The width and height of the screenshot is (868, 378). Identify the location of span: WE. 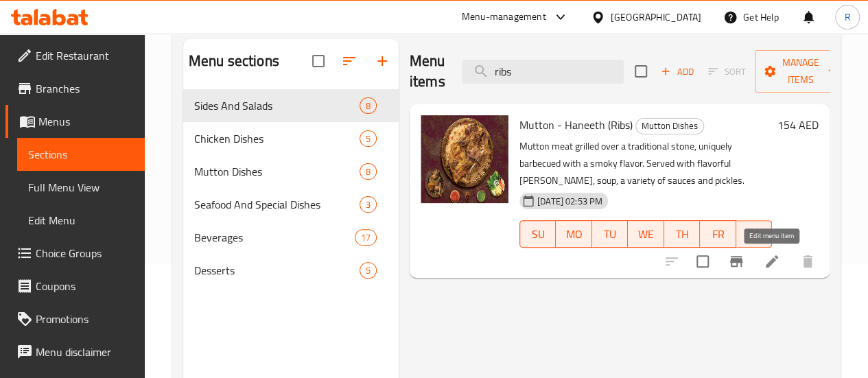
(645, 234).